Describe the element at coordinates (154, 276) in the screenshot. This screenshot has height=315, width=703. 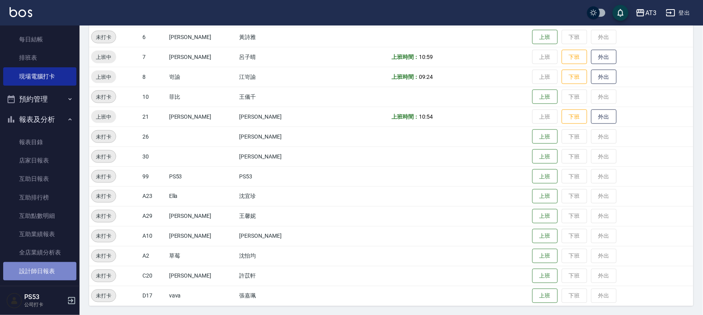
I see `td: C20` at that location.